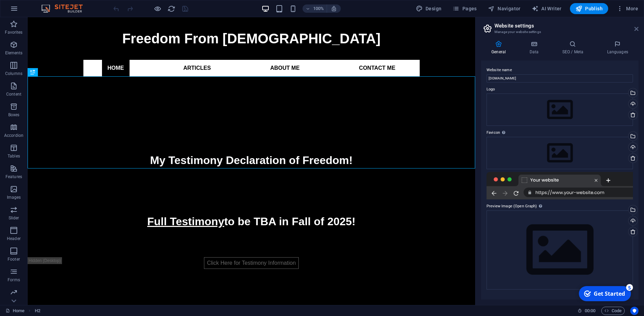  Describe the element at coordinates (66, 8) in the screenshot. I see `img: Editor Logo` at that location.